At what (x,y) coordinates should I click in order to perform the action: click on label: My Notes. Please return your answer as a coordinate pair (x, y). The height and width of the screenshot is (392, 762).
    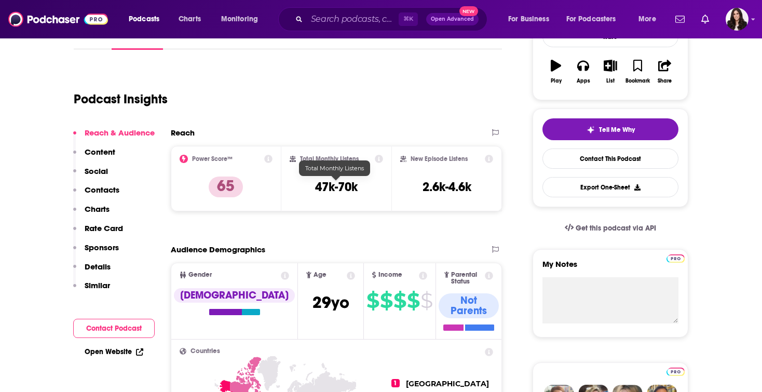
    Looking at the image, I should click on (610, 268).